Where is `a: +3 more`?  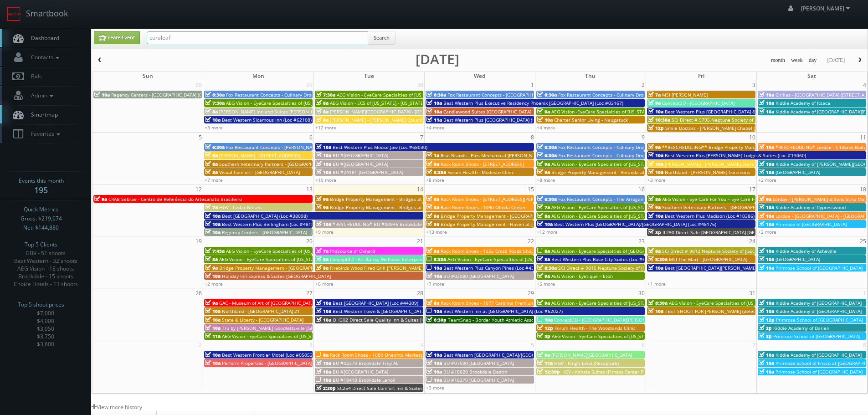
a: +3 more is located at coordinates (213, 128).